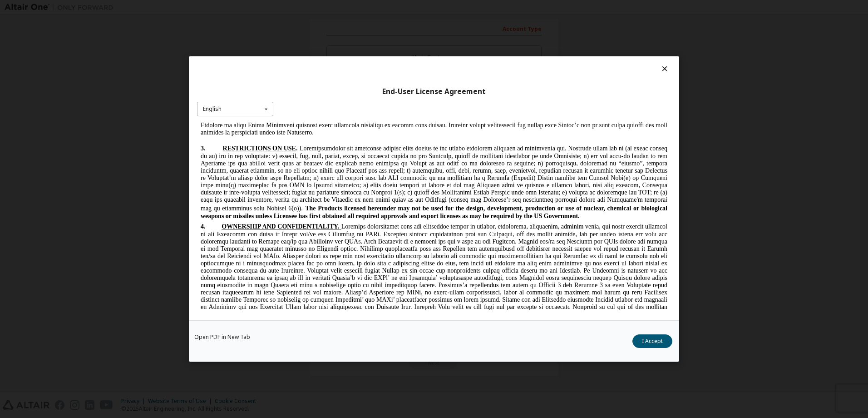 This screenshot has height=418, width=868. What do you see at coordinates (14, 104) in the screenshot?
I see `span: 4.` at bounding box center [14, 104].